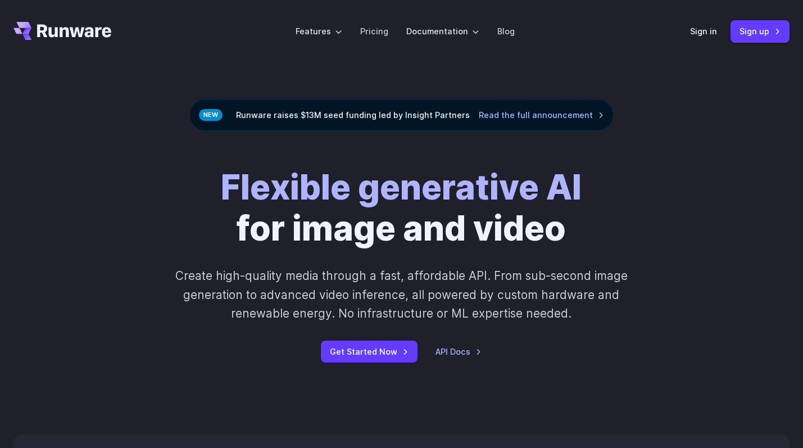  I want to click on p: Create high-quality media through a fast, affordable API. From sub-second image generation to adv..., so click(402, 294).